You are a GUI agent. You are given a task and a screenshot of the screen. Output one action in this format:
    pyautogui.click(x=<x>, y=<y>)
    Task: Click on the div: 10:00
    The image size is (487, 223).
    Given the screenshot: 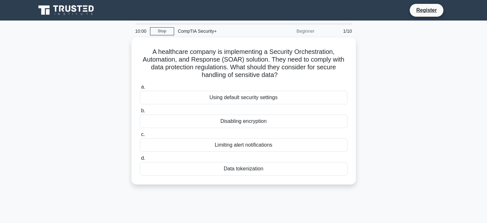 What is the action you would take?
    pyautogui.click(x=141, y=31)
    